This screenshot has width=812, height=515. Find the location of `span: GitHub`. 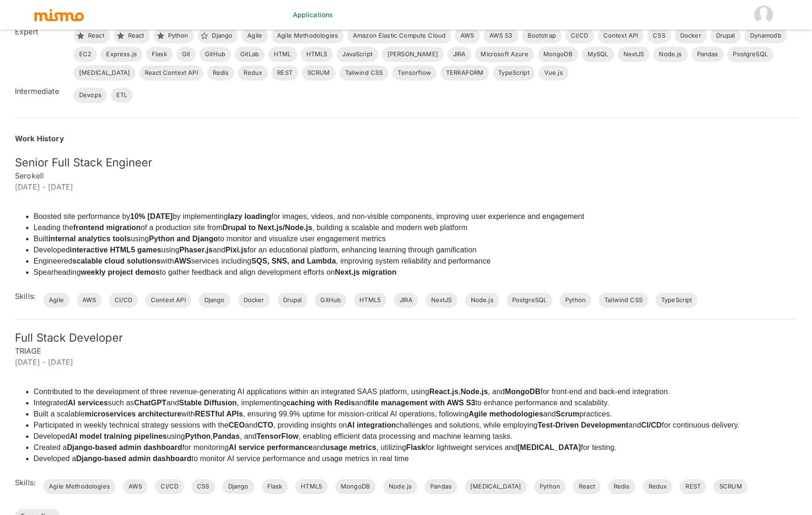

span: GitHub is located at coordinates (331, 300).